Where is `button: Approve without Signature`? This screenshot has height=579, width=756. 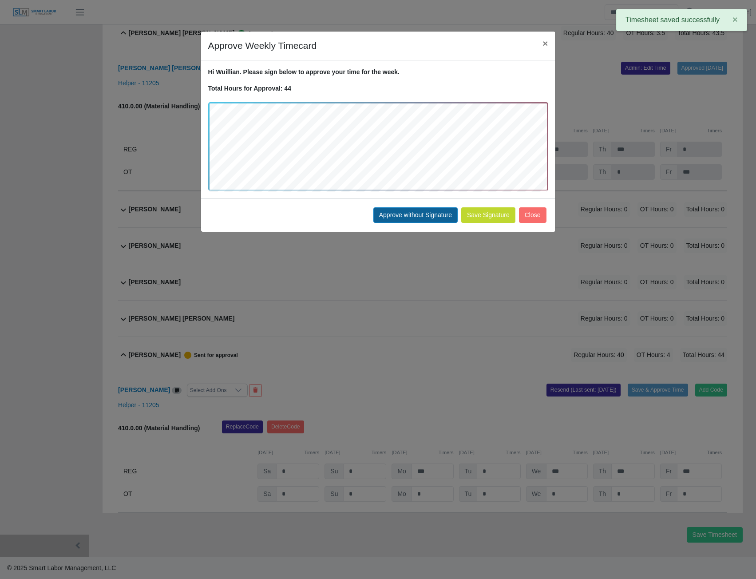
button: Approve without Signature is located at coordinates (415, 215).